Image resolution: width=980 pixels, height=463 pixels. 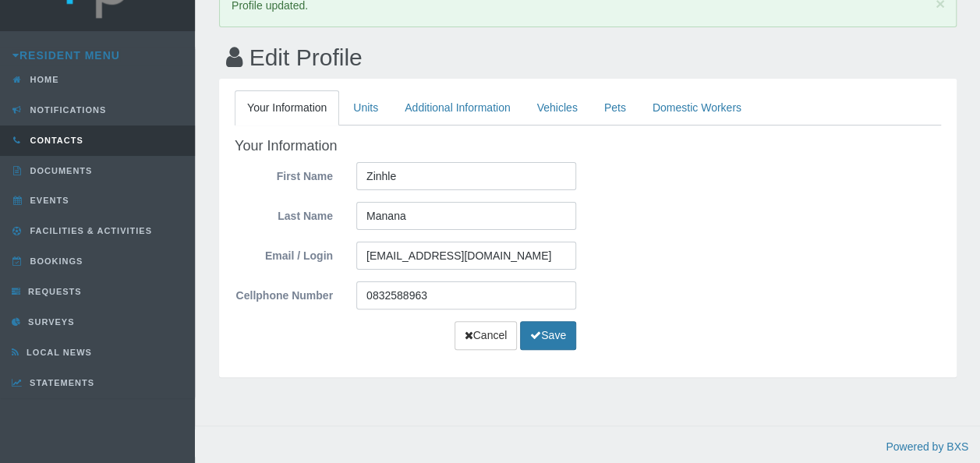 What do you see at coordinates (405, 146) in the screenshot?
I see `h4: Your Information` at bounding box center [405, 146].